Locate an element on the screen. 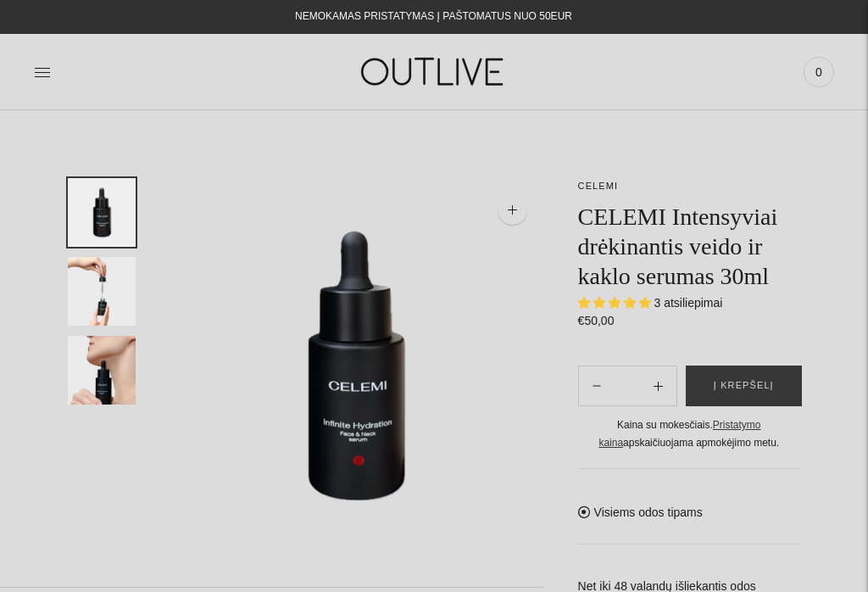 The image size is (868, 592). img: OUTLIVE is located at coordinates (434, 71).